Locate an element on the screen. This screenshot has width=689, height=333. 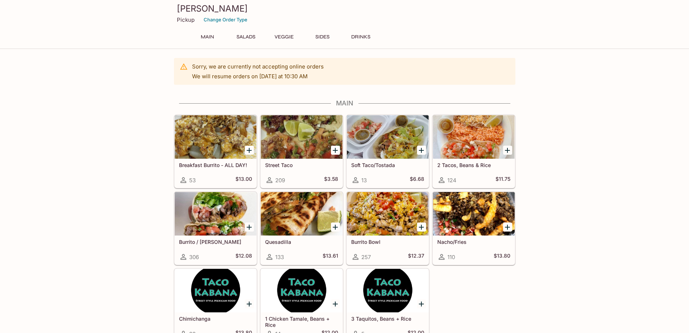
span: 13 is located at coordinates (364, 180).